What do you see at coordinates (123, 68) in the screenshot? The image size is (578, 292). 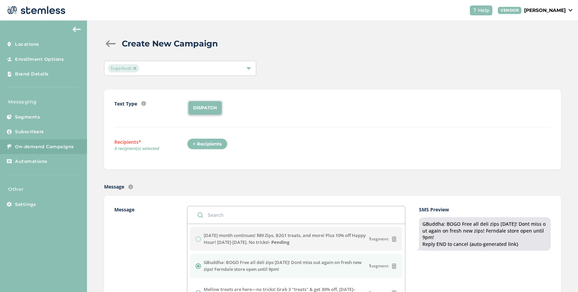 I see `span: Sugarbudz` at bounding box center [123, 68].